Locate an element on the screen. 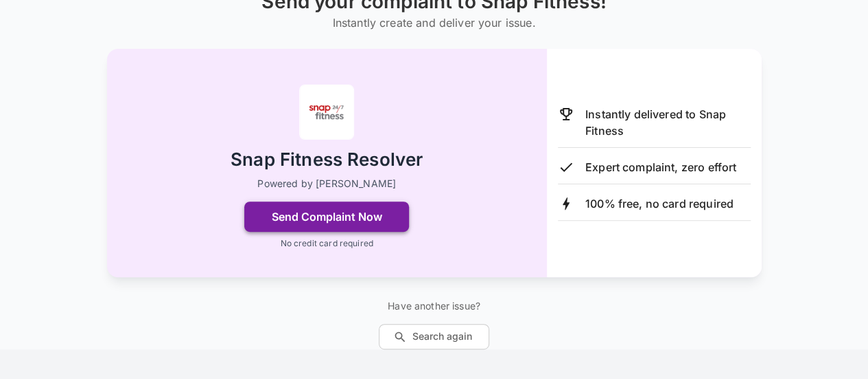 This screenshot has width=868, height=379. p: No credit card required is located at coordinates (326, 243).